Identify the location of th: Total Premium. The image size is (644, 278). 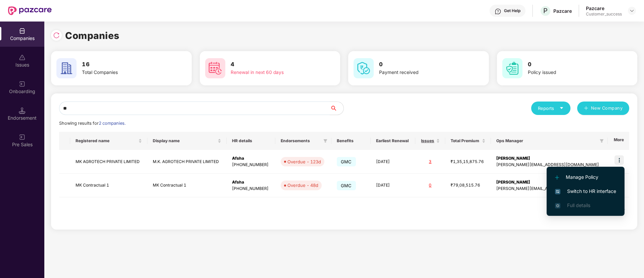
(468, 141).